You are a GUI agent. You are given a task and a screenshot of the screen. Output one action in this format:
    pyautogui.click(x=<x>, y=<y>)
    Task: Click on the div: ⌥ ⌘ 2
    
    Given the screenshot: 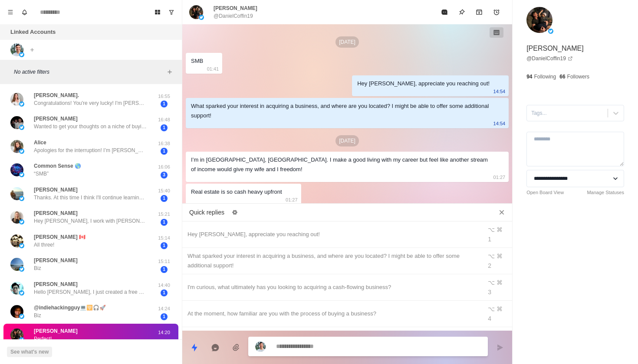 What is the action you would take?
    pyautogui.click(x=497, y=261)
    